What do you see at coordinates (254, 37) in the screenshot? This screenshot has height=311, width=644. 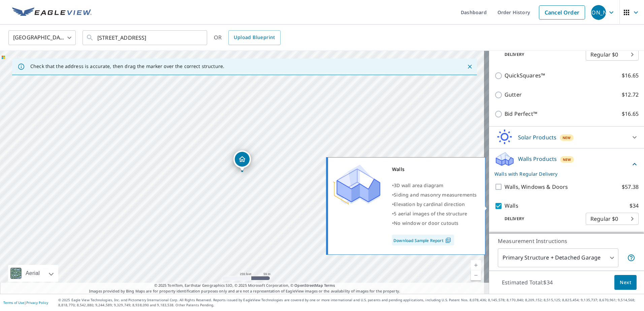 I see `span: Upload Blueprint` at bounding box center [254, 37].